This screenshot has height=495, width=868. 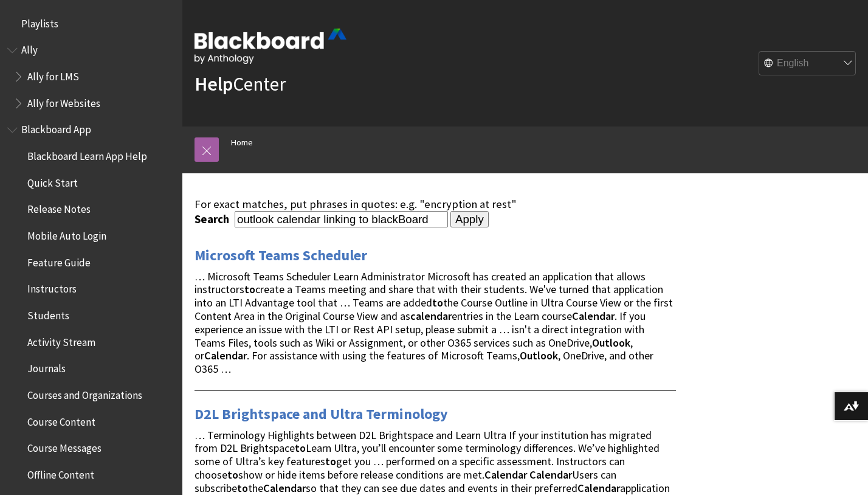 What do you see at coordinates (431, 316) in the screenshot?
I see `strong: calendar` at bounding box center [431, 316].